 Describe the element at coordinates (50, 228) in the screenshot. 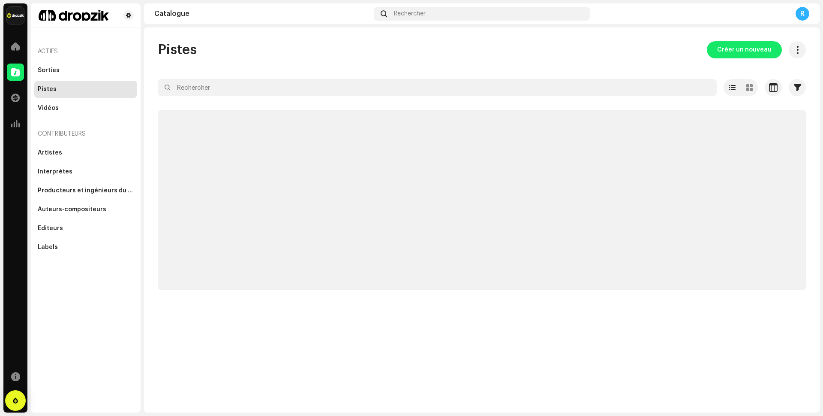

I see `div: Éditeurs` at that location.